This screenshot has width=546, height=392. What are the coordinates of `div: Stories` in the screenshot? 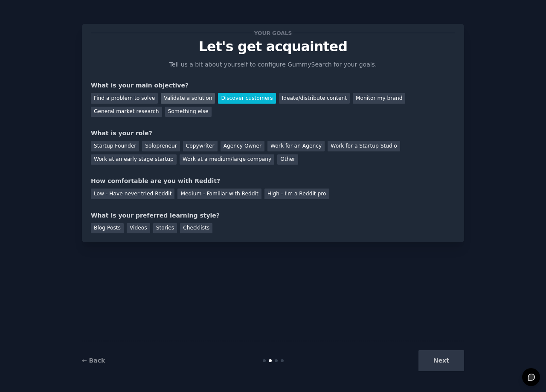 It's located at (165, 228).